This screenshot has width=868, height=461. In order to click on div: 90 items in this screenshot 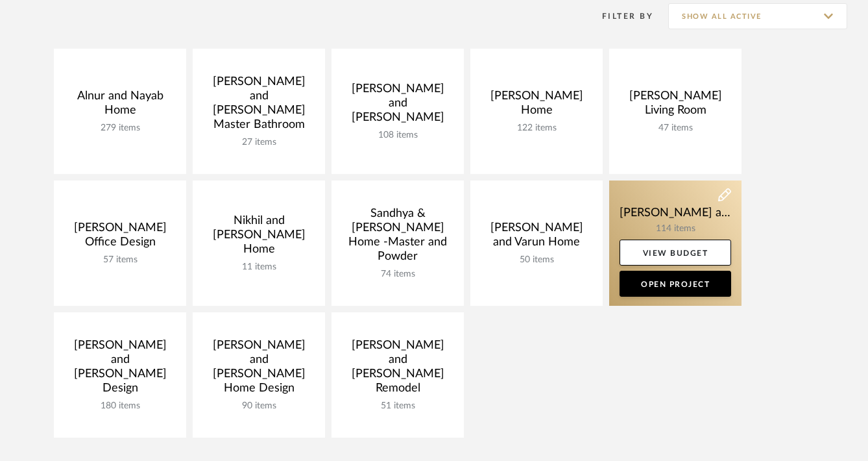, I will do `click(259, 406)`.